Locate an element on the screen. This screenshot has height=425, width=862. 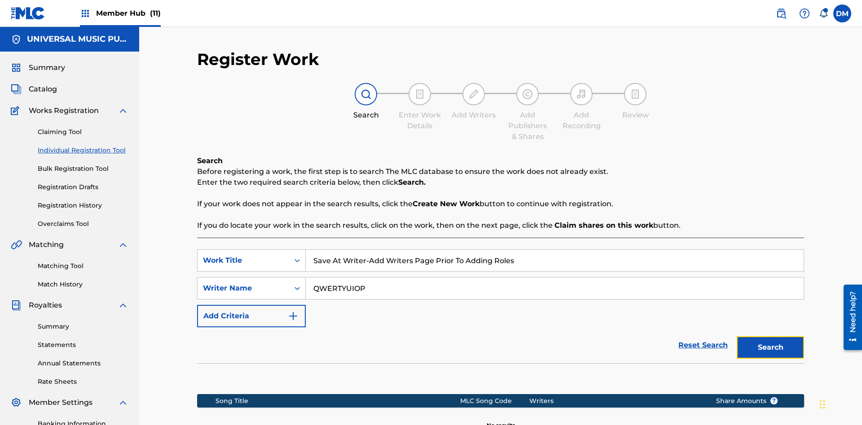
img: Accounts is located at coordinates (16, 39).